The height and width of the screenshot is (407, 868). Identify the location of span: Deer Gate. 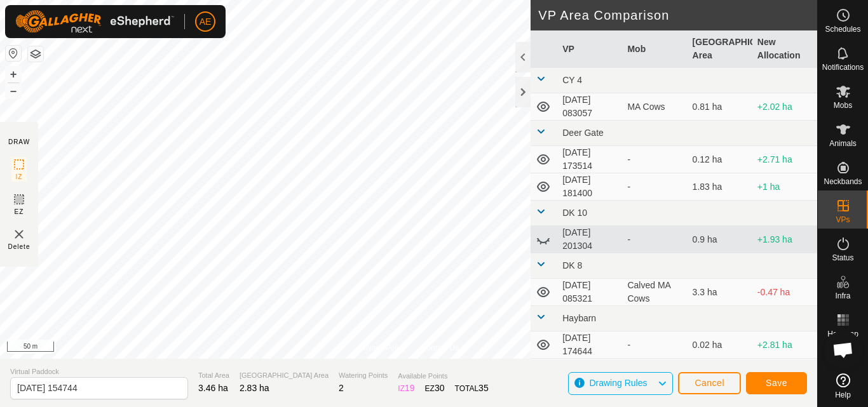
(583, 133).